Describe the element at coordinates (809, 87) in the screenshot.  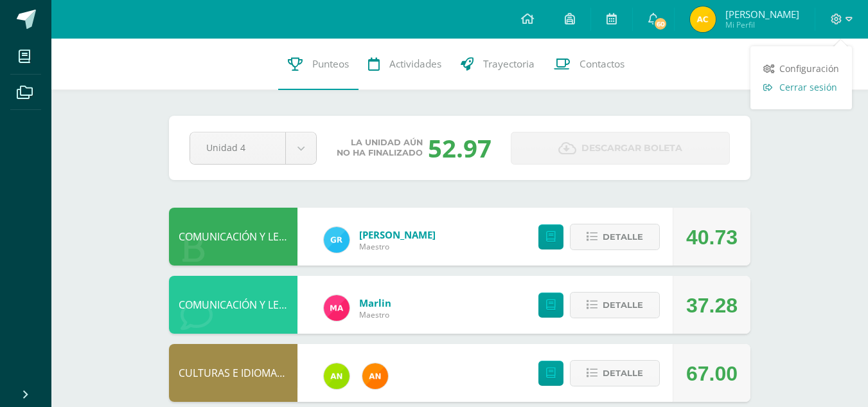
I see `span: Cerrar sesión` at that location.